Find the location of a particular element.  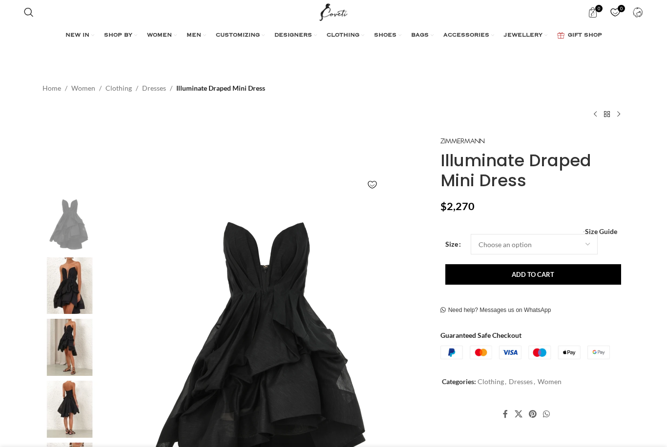

img: Zimmermann dresses is located at coordinates (70, 286).